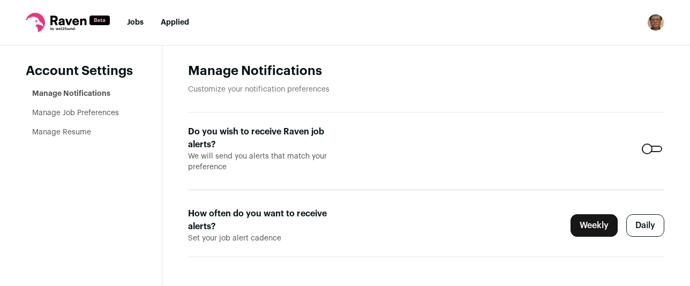 The height and width of the screenshot is (286, 690). I want to click on a: Manage Job Preferences, so click(76, 113).